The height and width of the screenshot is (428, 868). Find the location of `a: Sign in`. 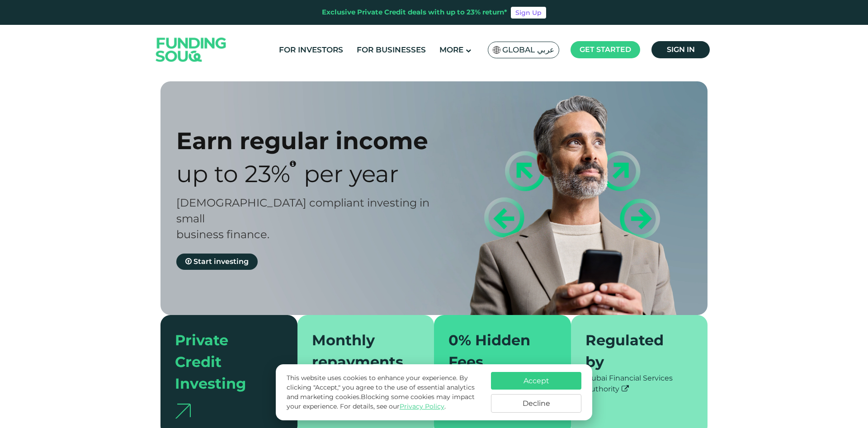

a: Sign in is located at coordinates (680, 49).